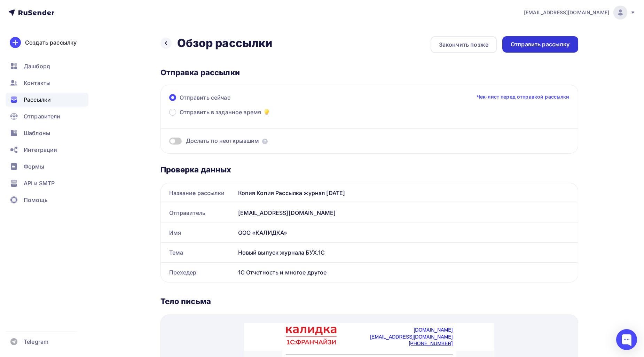 This screenshot has width=644, height=357. Describe the element at coordinates (125, 31) in the screenshot. I see `table: divider` at that location.